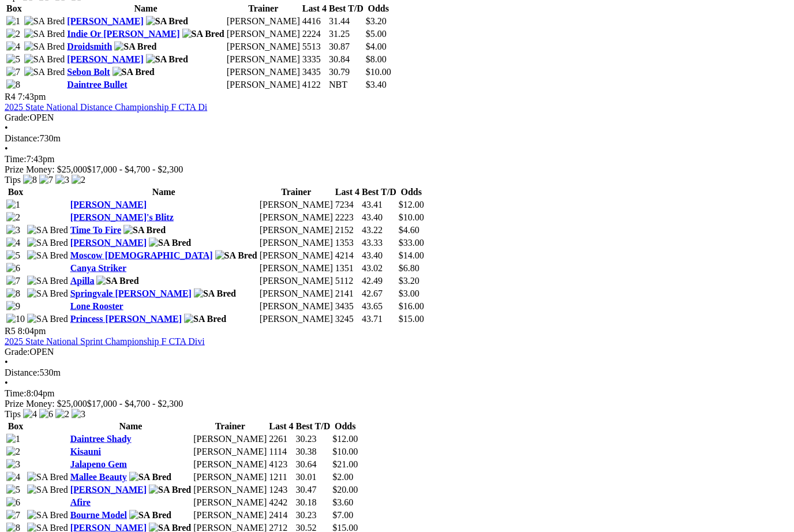  What do you see at coordinates (96, 230) in the screenshot?
I see `a: Time To Fire` at bounding box center [96, 230].